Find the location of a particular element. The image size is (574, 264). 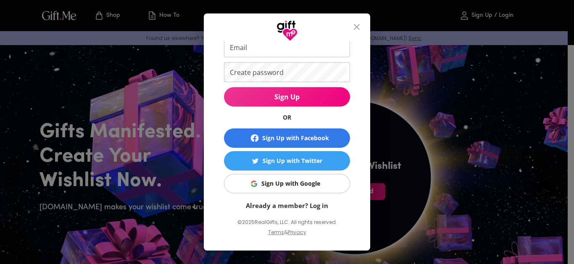

img: Sign Up with Google is located at coordinates (254, 183).